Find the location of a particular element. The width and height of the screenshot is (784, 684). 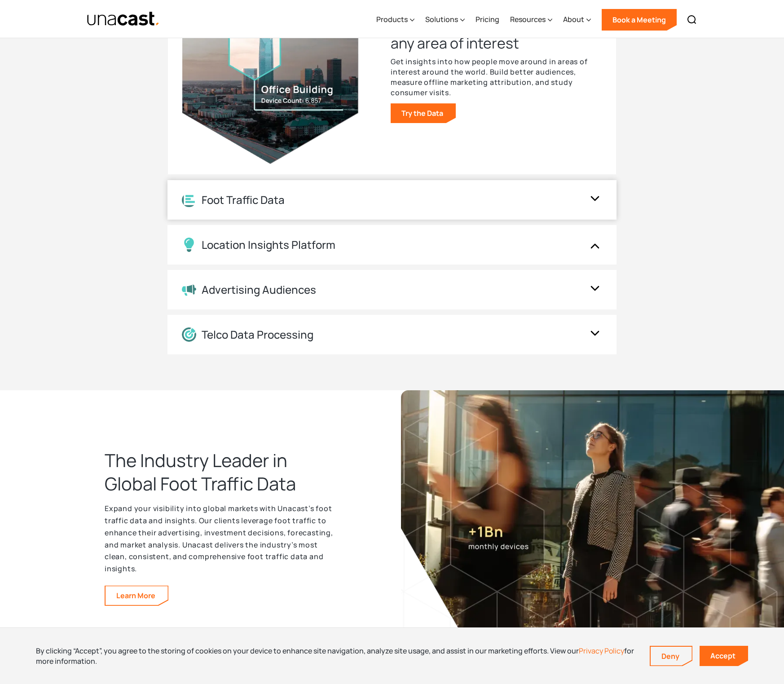

div: Telco Data Processing is located at coordinates (257, 334).